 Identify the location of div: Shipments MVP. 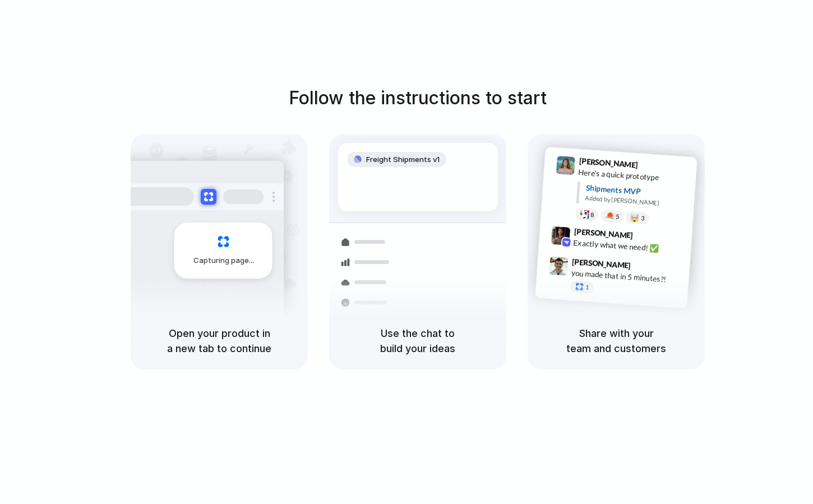
(637, 190).